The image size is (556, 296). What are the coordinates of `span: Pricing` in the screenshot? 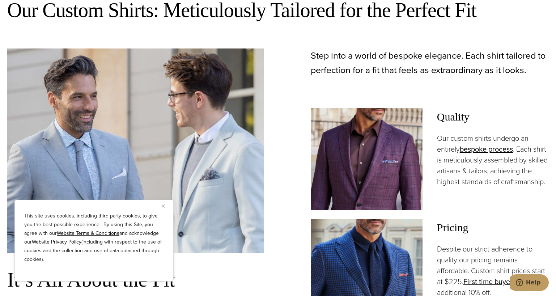 It's located at (492, 227).